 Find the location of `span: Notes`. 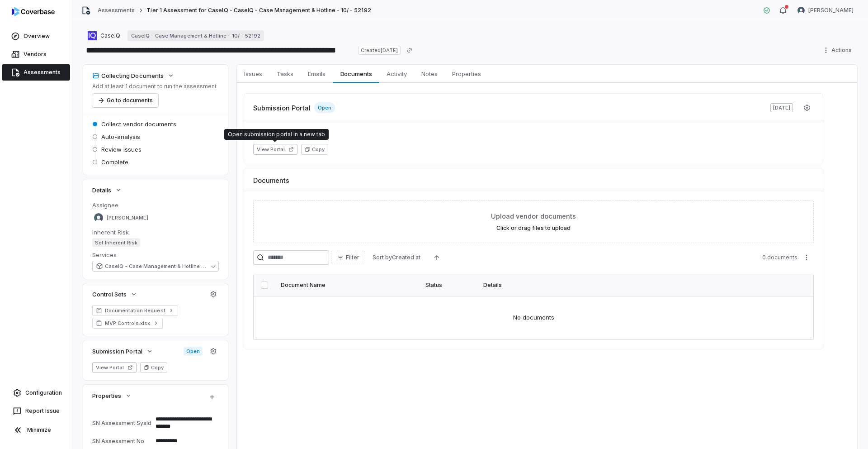

span: Notes is located at coordinates (430, 74).